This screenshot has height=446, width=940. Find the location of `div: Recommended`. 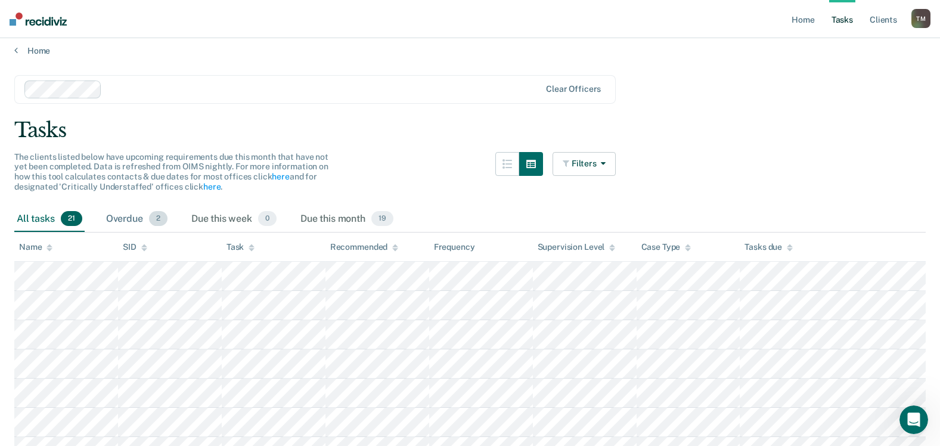

div: Recommended is located at coordinates (364, 247).